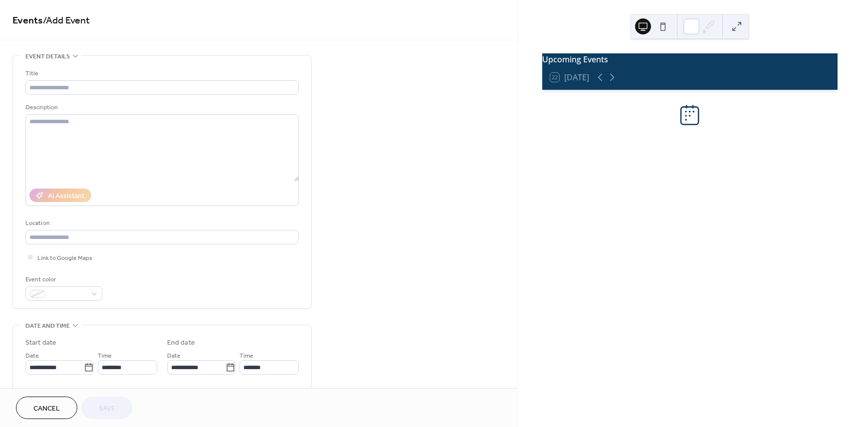  I want to click on span: / Add Event, so click(66, 20).